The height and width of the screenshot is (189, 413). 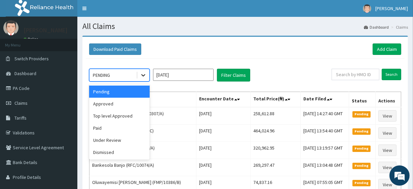 I want to click on input: Search, so click(x=392, y=74).